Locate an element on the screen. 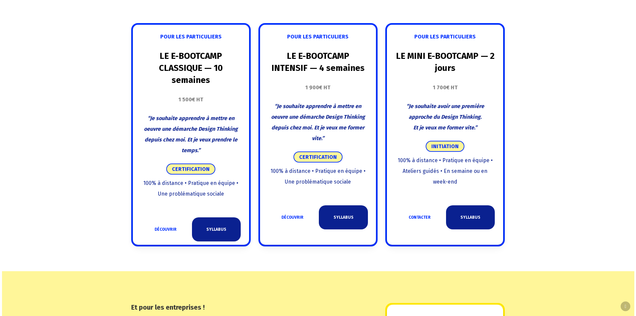  span: 100% à distance • Pratique en équipe • Ateliers guidés • En semaine ou en week-end is located at coordinates (445, 171).